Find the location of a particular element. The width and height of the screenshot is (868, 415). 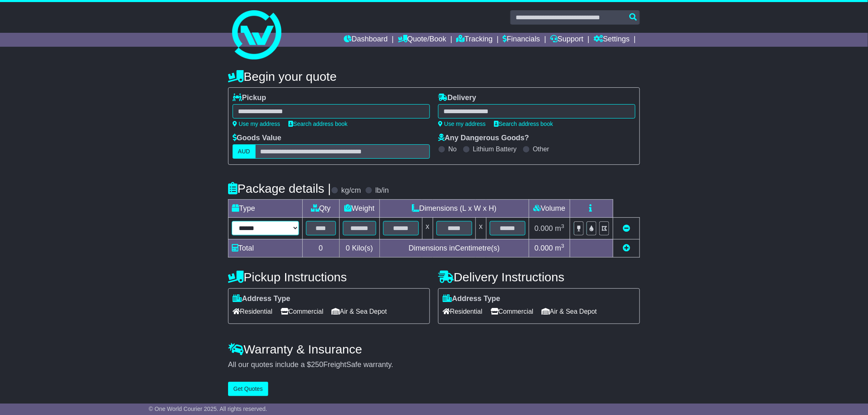

a: Settings is located at coordinates (612, 40).